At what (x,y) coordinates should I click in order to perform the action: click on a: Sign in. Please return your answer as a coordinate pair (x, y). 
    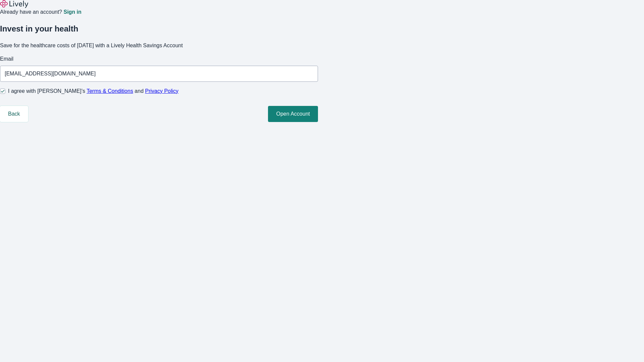
    Looking at the image, I should click on (72, 12).